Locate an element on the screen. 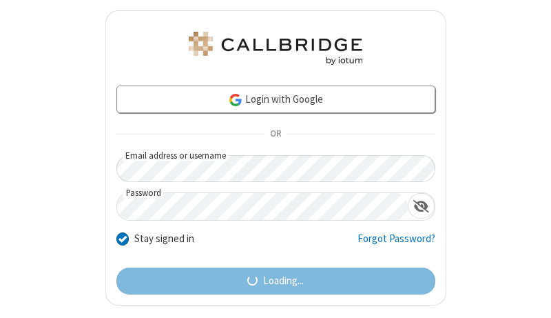  span: OR is located at coordinates (275, 134).